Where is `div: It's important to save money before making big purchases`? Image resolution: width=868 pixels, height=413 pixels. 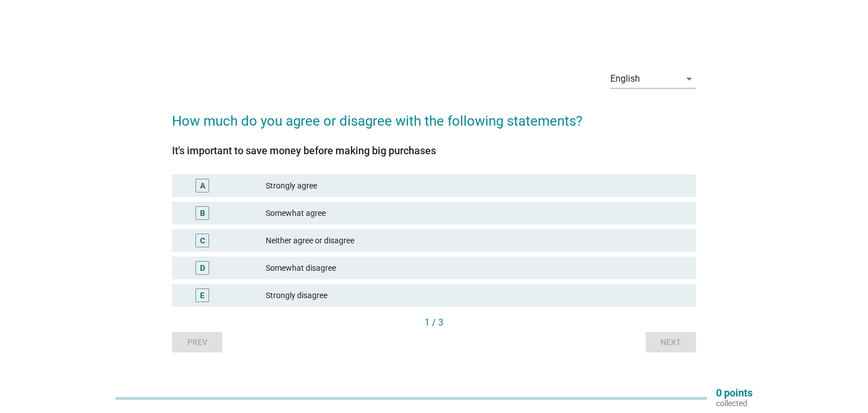
div: It's important to save money before making big purchases is located at coordinates (434, 150).